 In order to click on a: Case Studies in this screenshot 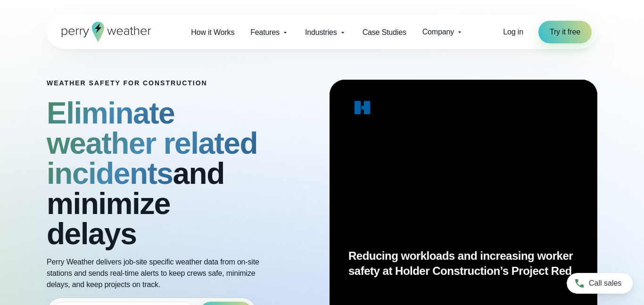, I will do `click(384, 32)`.